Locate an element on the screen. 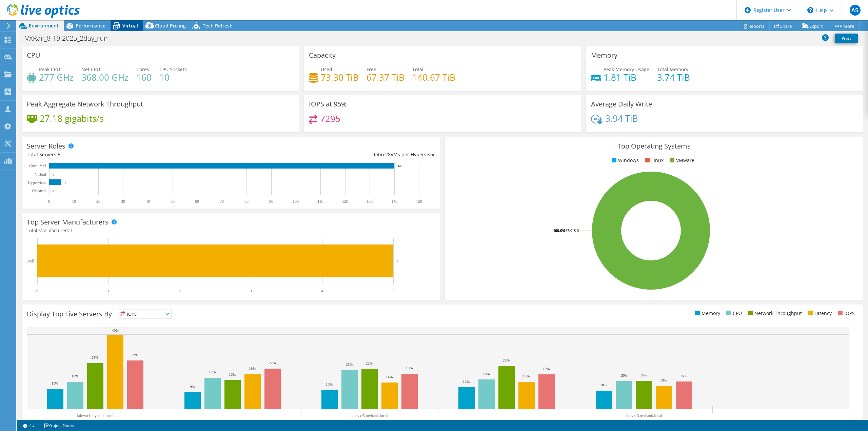 The image size is (868, 431). text: 17% is located at coordinates (212, 372).